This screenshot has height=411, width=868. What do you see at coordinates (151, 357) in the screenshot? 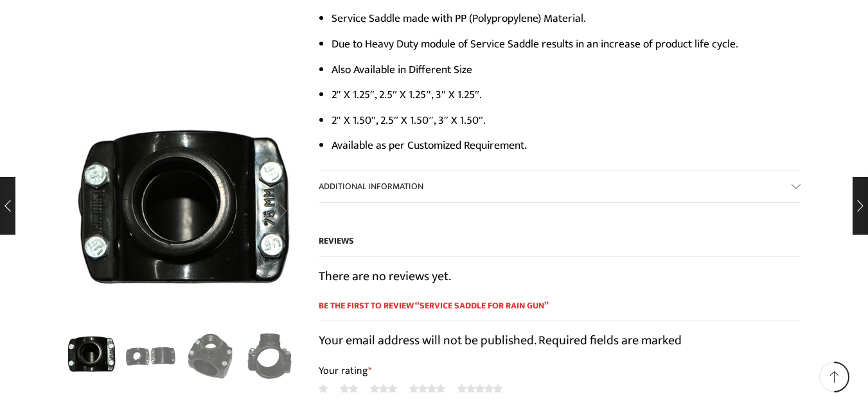
I see `a: 10` at bounding box center [151, 357].